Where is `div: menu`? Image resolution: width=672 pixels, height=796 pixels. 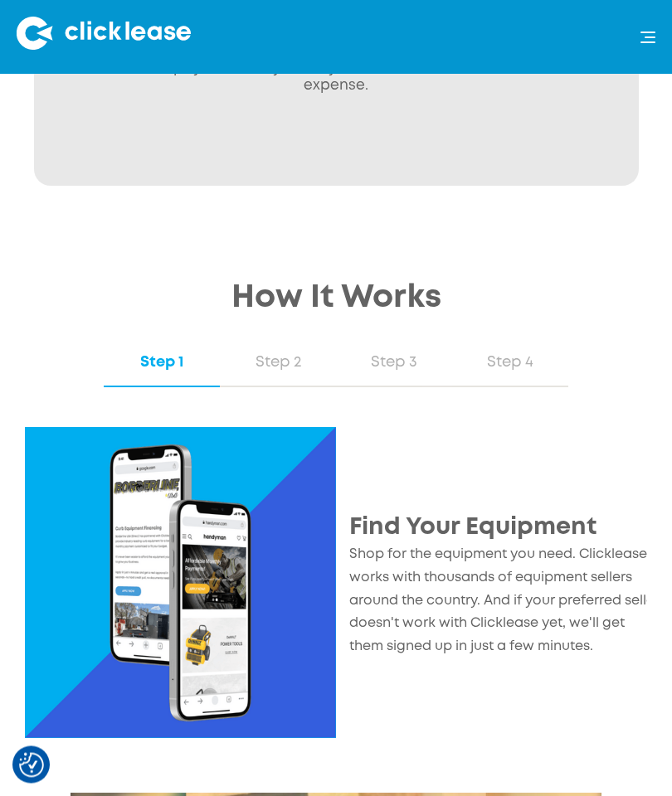 div: menu is located at coordinates (639, 37).